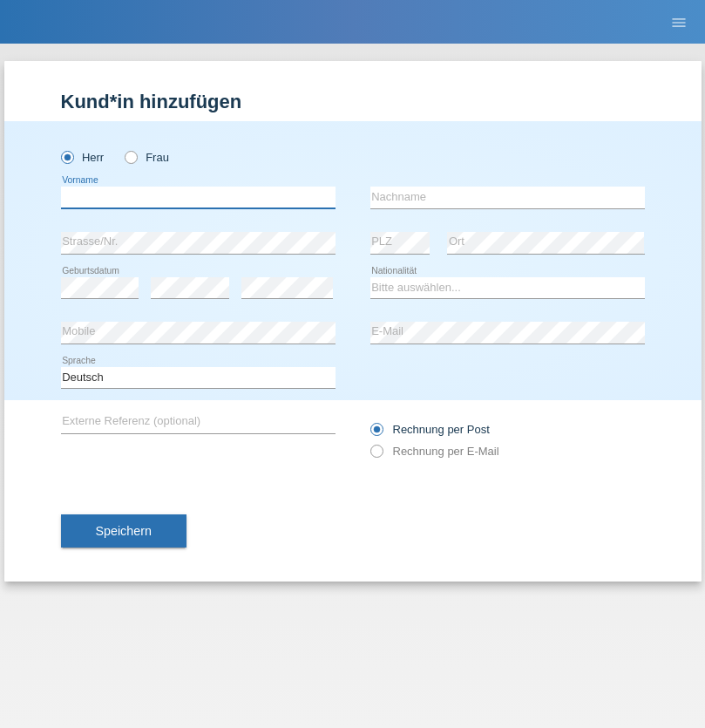 This screenshot has height=728, width=705. Describe the element at coordinates (679, 22) in the screenshot. I see `a: menu` at that location.